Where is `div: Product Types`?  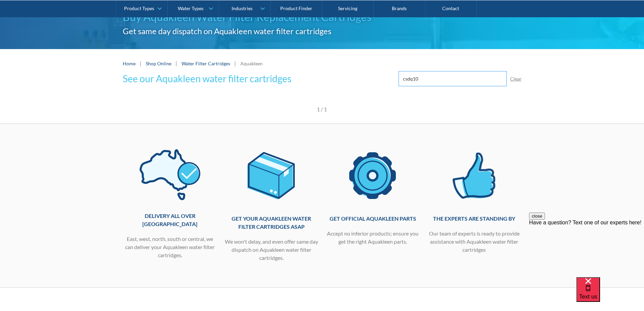 div: Product Types is located at coordinates (139, 8).